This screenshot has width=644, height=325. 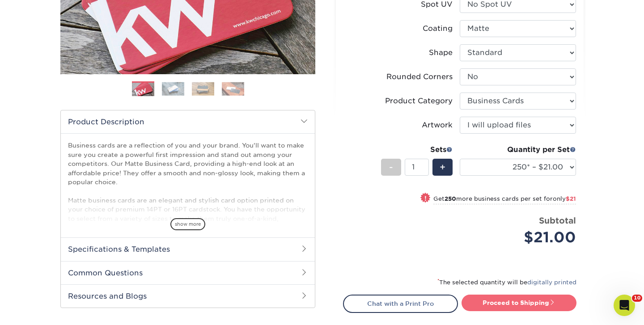 What do you see at coordinates (557, 221) in the screenshot?
I see `strong: Subtotal` at bounding box center [557, 221].